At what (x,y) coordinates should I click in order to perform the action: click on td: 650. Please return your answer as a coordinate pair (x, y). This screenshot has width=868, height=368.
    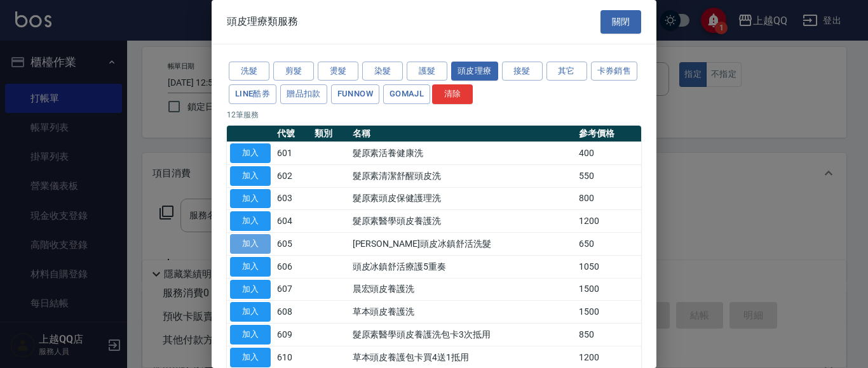
    Looking at the image, I should click on (609, 244).